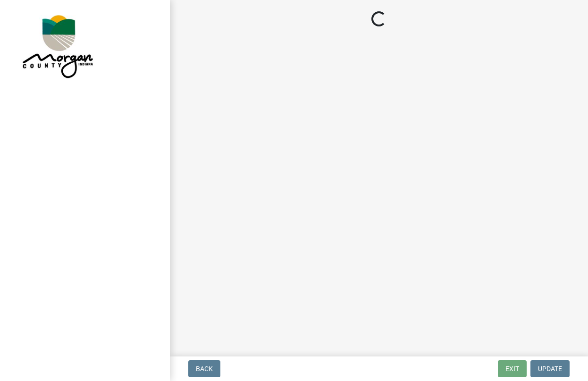 The height and width of the screenshot is (381, 588). I want to click on span: Back, so click(204, 369).